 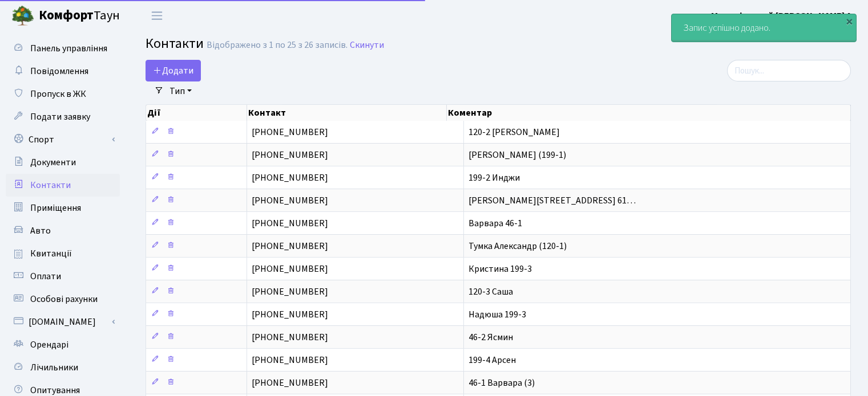 I want to click on span: Подати заявку, so click(x=60, y=117).